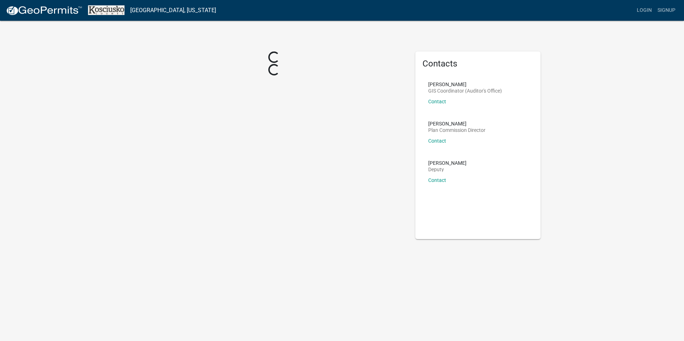  Describe the element at coordinates (644, 10) in the screenshot. I see `a: Login` at that location.